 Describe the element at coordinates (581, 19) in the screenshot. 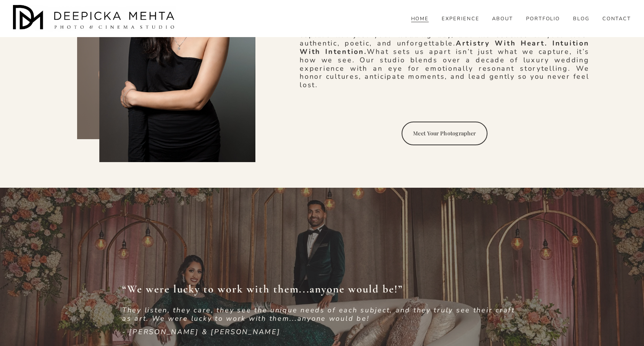

I see `span: BLOG` at that location.